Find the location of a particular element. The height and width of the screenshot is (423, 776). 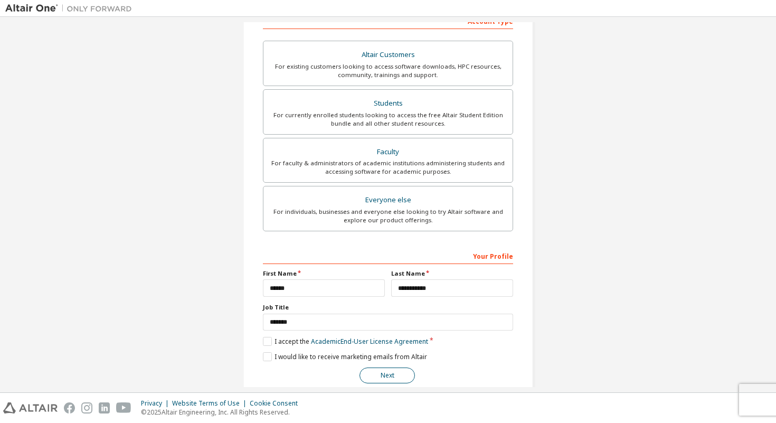

div: Altair Customers is located at coordinates (388, 55).